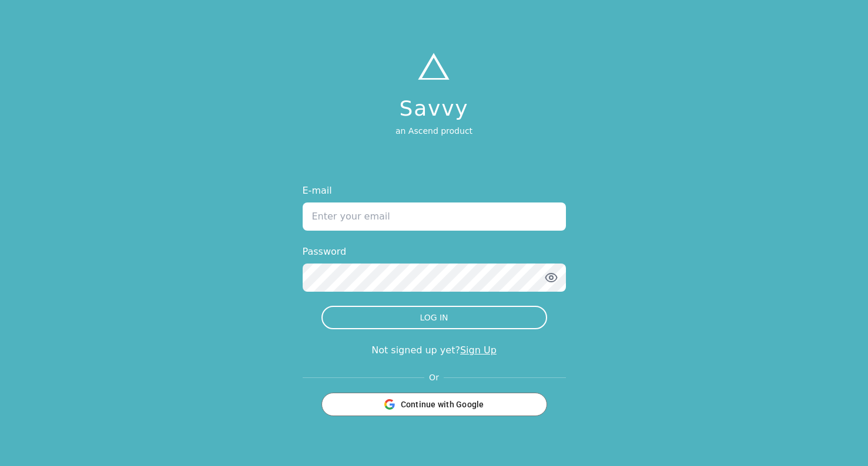 This screenshot has width=868, height=466. I want to click on label: E-mail, so click(434, 191).